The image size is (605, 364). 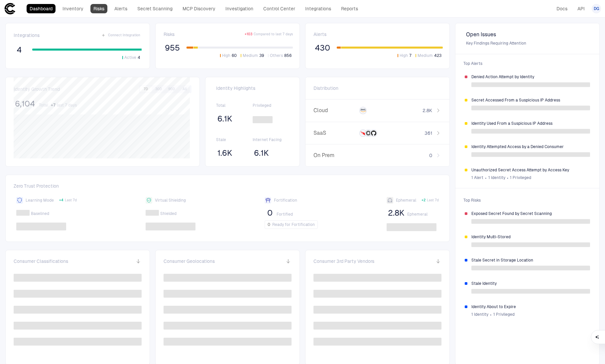 What do you see at coordinates (527, 64) in the screenshot?
I see `span: Top Alerts` at bounding box center [527, 64].